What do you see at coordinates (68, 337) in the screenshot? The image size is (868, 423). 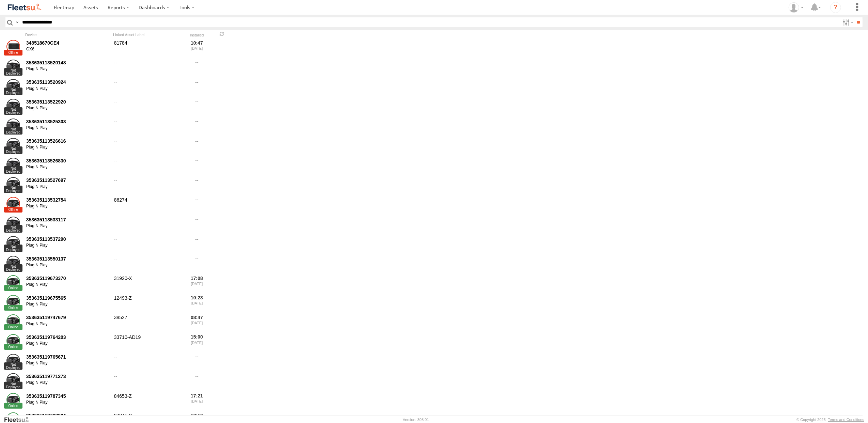 I see `div: 353635119764203` at bounding box center [68, 337].